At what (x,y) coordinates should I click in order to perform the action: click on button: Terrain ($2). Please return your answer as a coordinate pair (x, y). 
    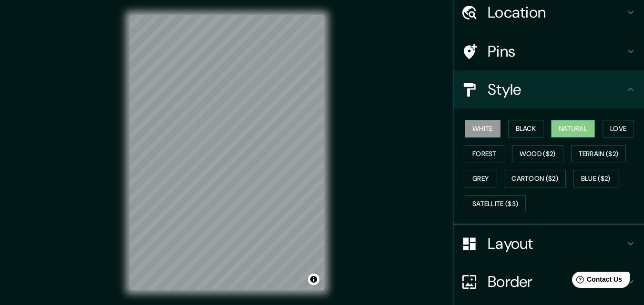
    Looking at the image, I should click on (599, 154).